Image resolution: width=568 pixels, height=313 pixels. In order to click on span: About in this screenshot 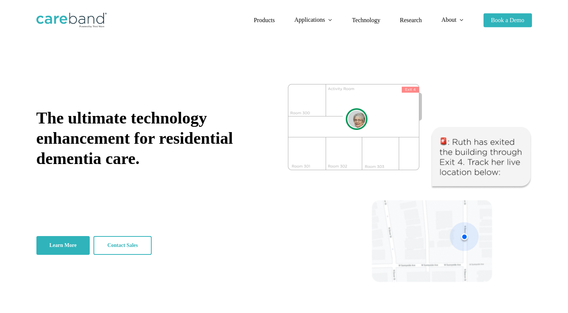, I will do `click(449, 20)`.